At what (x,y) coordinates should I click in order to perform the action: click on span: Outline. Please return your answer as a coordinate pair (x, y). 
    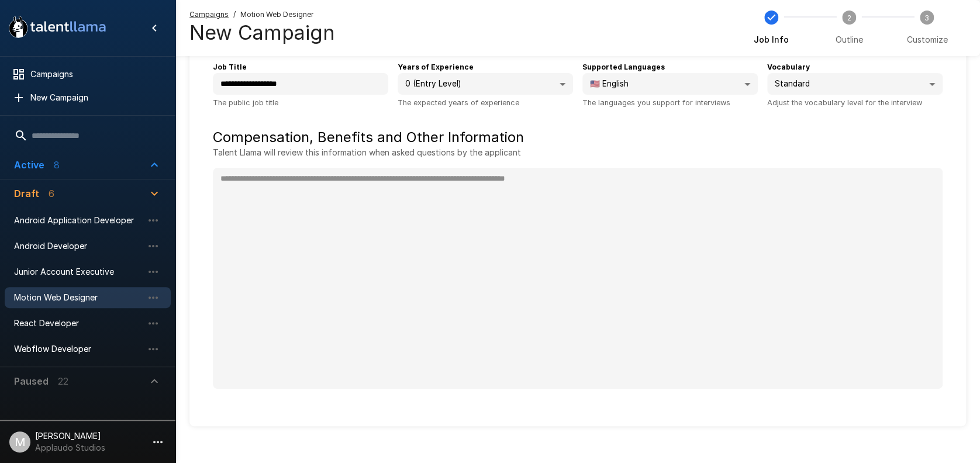
    Looking at the image, I should click on (848, 40).